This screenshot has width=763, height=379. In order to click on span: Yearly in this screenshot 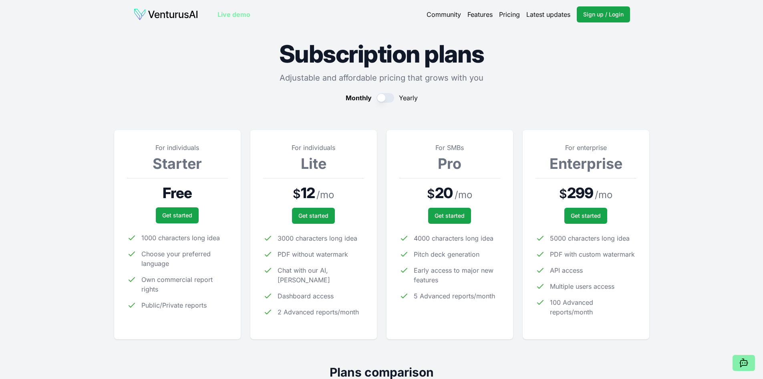, I will do `click(408, 98)`.